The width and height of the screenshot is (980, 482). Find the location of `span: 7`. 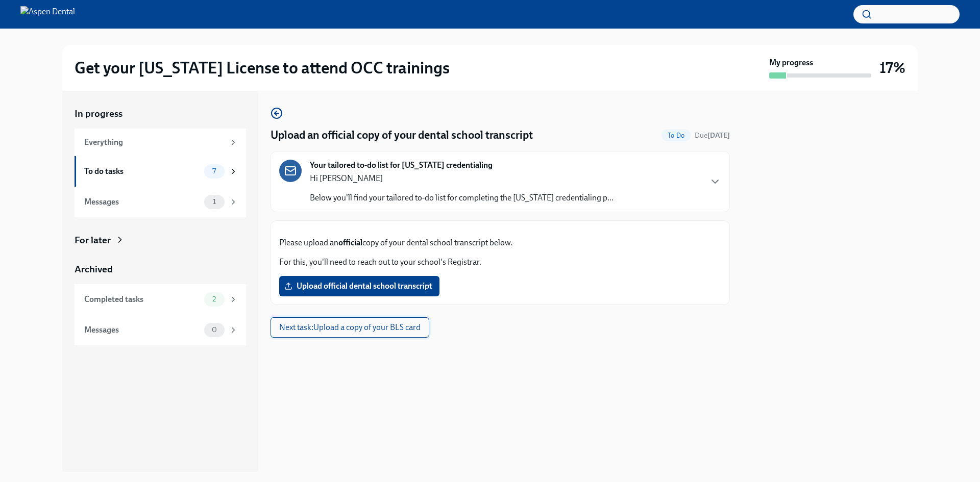

span: 7 is located at coordinates (214, 171).